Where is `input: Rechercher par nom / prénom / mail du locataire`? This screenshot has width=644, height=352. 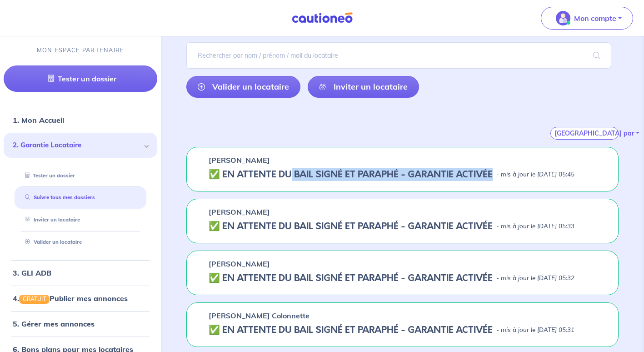
input: Rechercher par nom / prénom / mail du locataire is located at coordinates (398, 56).